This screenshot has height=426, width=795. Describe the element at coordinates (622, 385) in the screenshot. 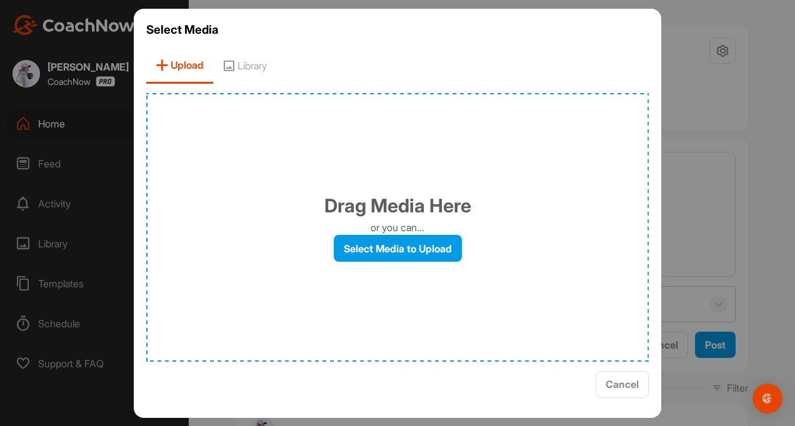

I see `button: Cancel` at that location.